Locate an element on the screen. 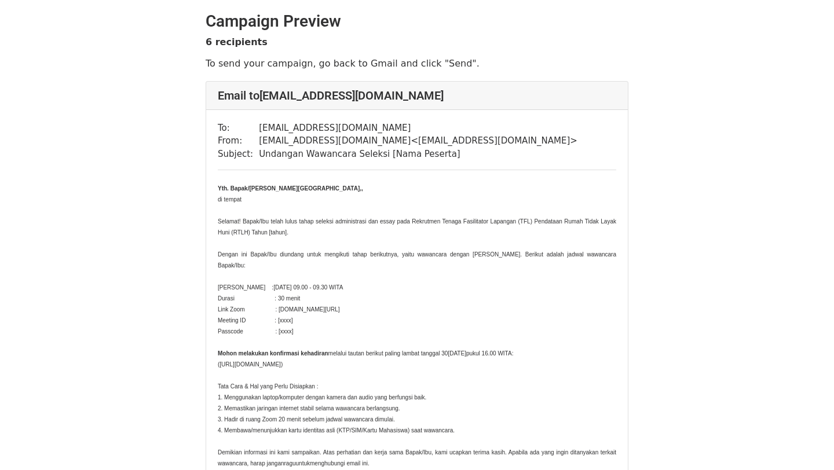  strong: 6 recipients is located at coordinates (236, 42).